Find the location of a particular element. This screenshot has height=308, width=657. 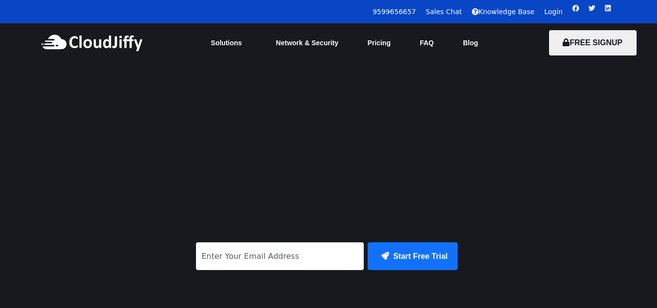

a: Blog is located at coordinates (470, 43).